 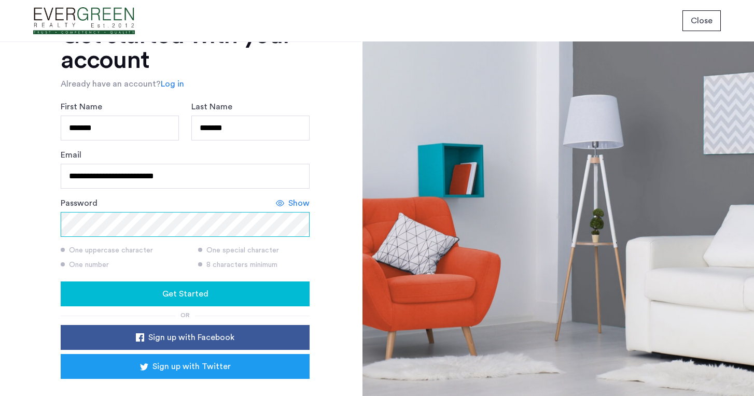 I want to click on span: Show, so click(x=299, y=203).